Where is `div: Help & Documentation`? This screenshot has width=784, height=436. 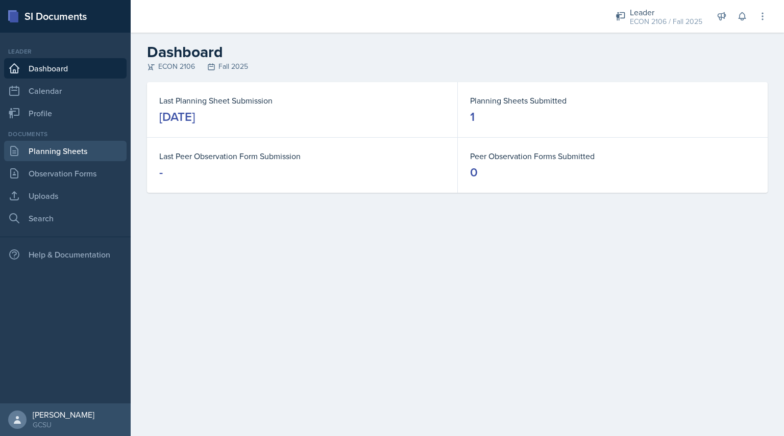 div: Help & Documentation is located at coordinates (65, 255).